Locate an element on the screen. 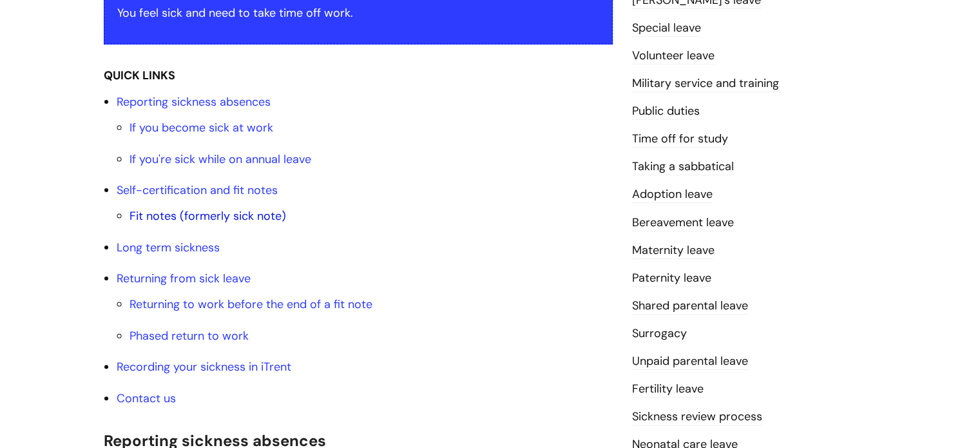 Image resolution: width=980 pixels, height=448 pixels. a: Recording your sickness in iTrent is located at coordinates (204, 367).